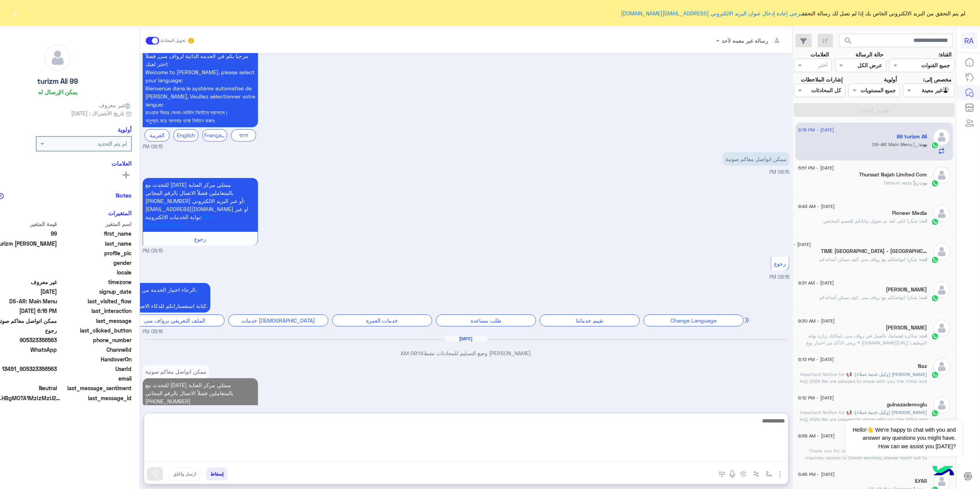  I want to click on span: Thank you for contacting Rawaf Mina. For all inquiries related to Umrah services, please reach ou..., so click(866, 458).